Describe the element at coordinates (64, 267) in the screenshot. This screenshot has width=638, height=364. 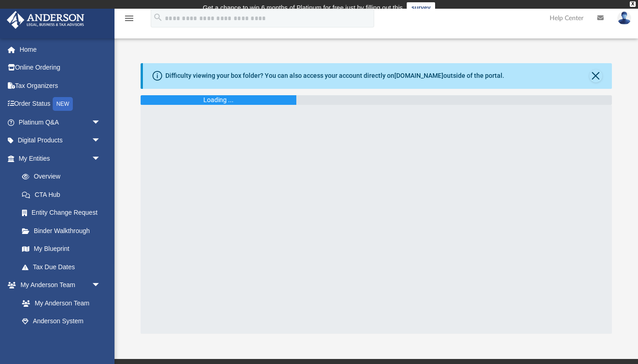
I see `a: Tax Due Dates` at that location.